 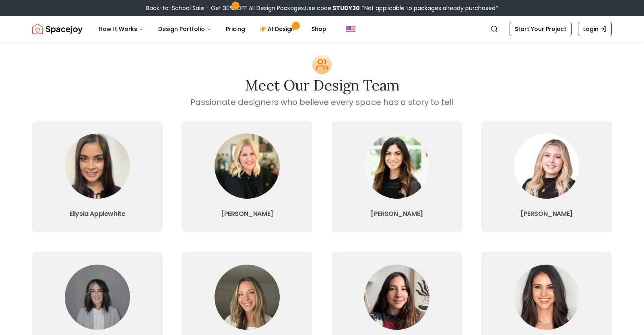 What do you see at coordinates (397, 166) in the screenshot?
I see `img: Christina` at bounding box center [397, 166].